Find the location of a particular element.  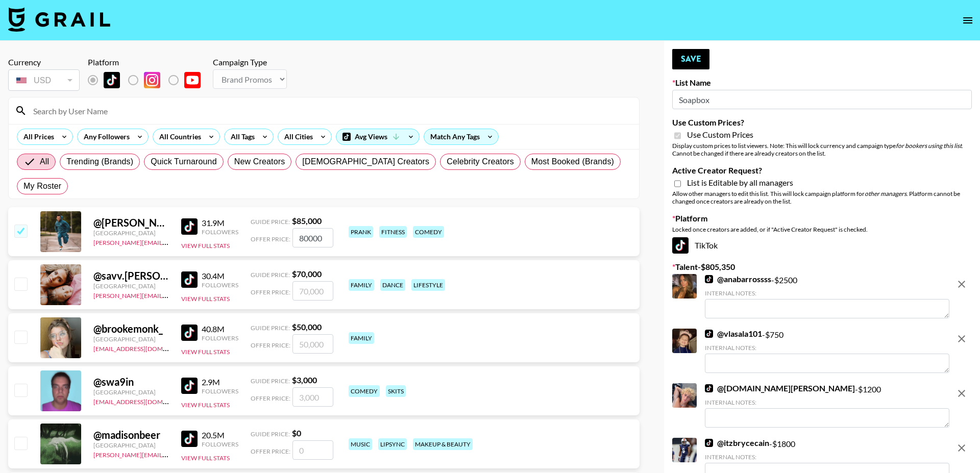

div: - $ 1200 is located at coordinates (826, 406).